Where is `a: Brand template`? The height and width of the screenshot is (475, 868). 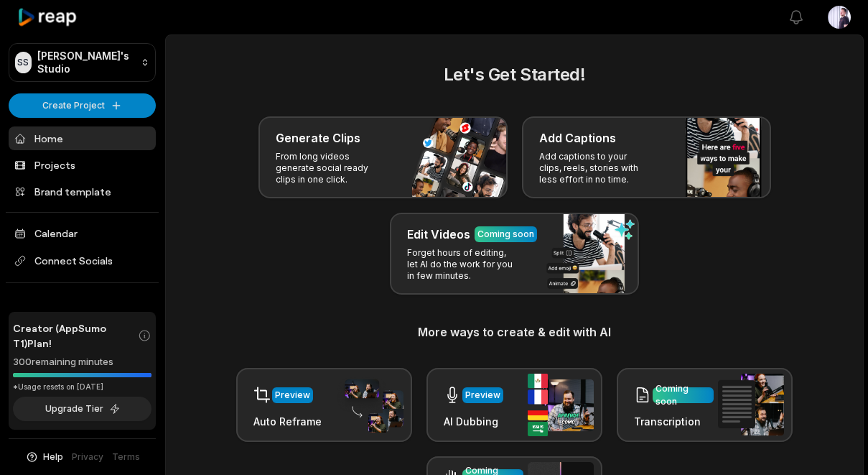 a: Brand template is located at coordinates (82, 191).